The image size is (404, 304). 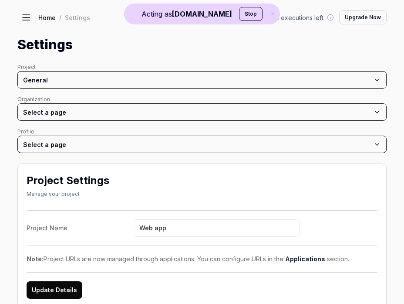 What do you see at coordinates (251, 14) in the screenshot?
I see `button: Stop` at bounding box center [251, 14].